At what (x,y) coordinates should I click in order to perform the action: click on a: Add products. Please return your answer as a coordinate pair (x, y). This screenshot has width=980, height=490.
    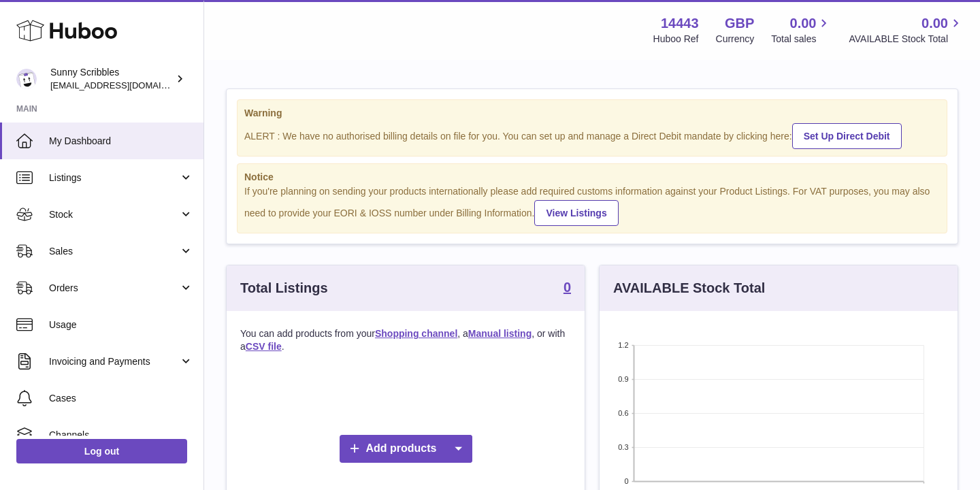
    Looking at the image, I should click on (405, 448).